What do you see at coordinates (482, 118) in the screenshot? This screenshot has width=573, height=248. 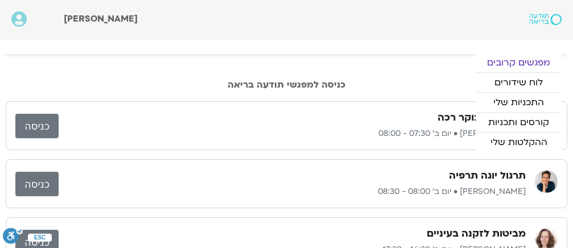 I see `h3: מדיטציית בוקר רכה` at bounding box center [482, 118].